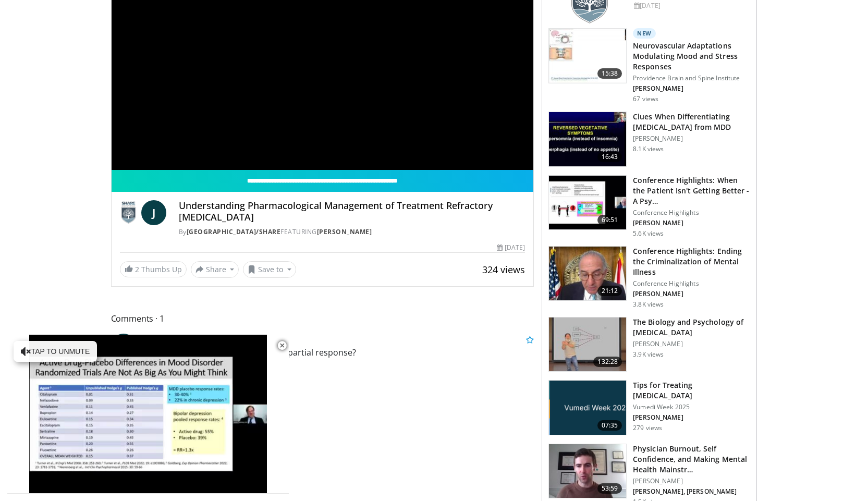 This screenshot has width=868, height=501. What do you see at coordinates (692, 191) in the screenshot?
I see `h3: Conference Highlights: When the Patient Isn't Getting Better - A Psy…` at bounding box center [692, 191].